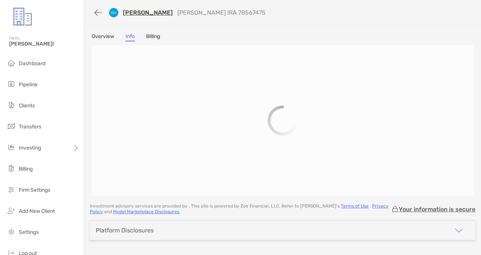  What do you see at coordinates (11, 189) in the screenshot?
I see `img: firm-settings icon` at bounding box center [11, 189].